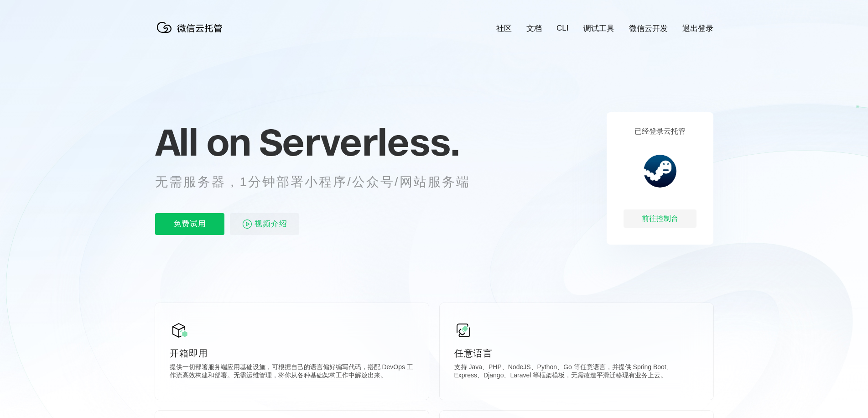  I want to click on span: All on, so click(202, 142).